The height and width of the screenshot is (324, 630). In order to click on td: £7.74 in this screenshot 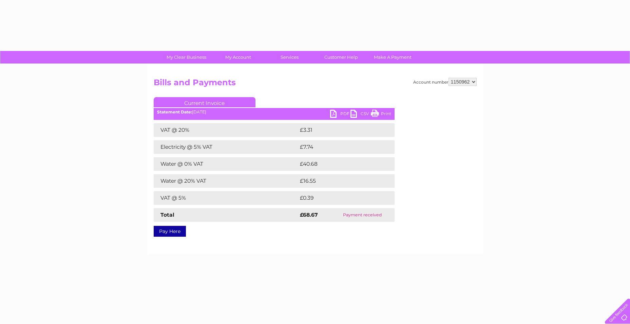, I will do `click(338, 147)`.